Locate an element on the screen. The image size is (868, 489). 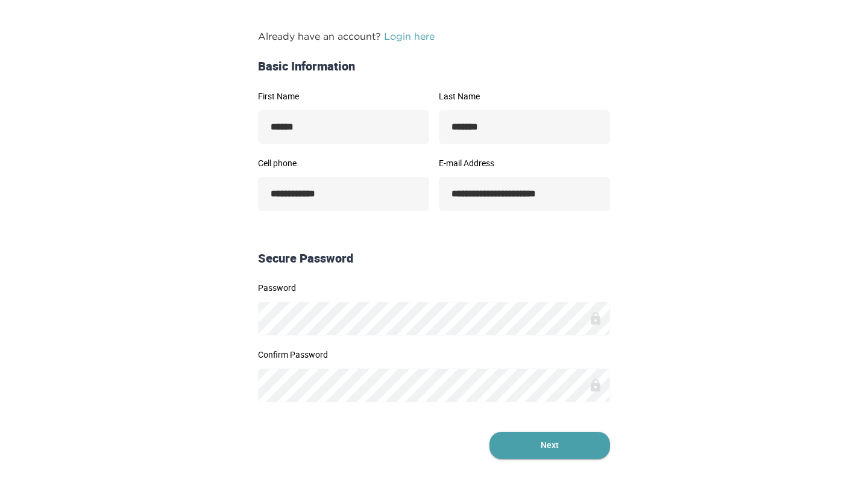
label: Cell phone is located at coordinates (343, 163).